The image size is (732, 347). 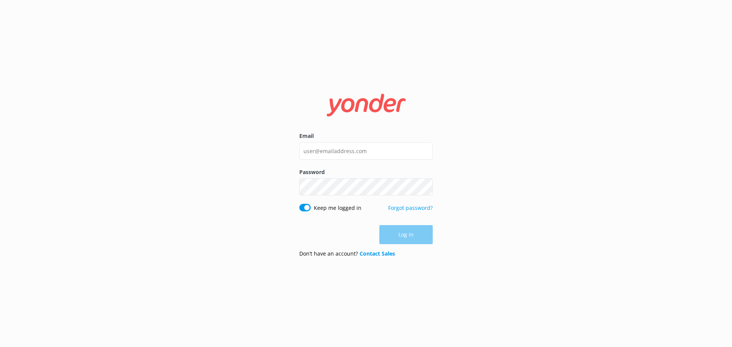 I want to click on a: Forgot password?, so click(x=410, y=208).